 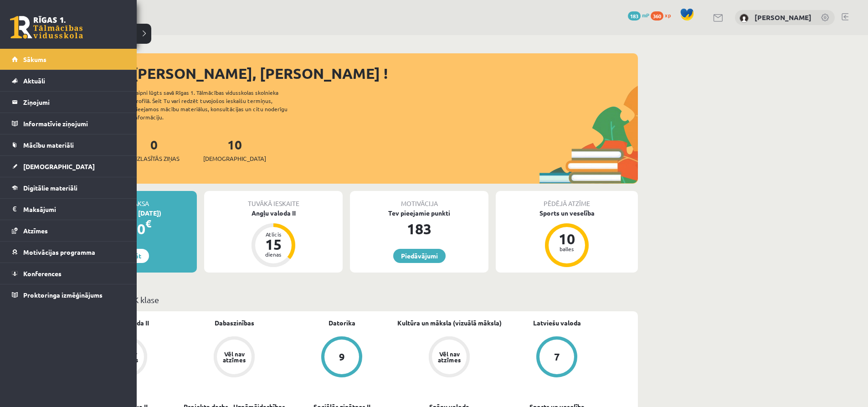 What do you see at coordinates (566, 249) in the screenshot?
I see `div: balles` at bounding box center [566, 249].